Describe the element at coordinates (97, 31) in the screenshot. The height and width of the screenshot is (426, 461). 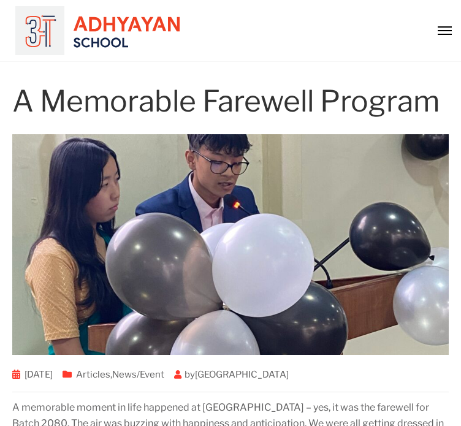
I see `img: Logo` at that location.